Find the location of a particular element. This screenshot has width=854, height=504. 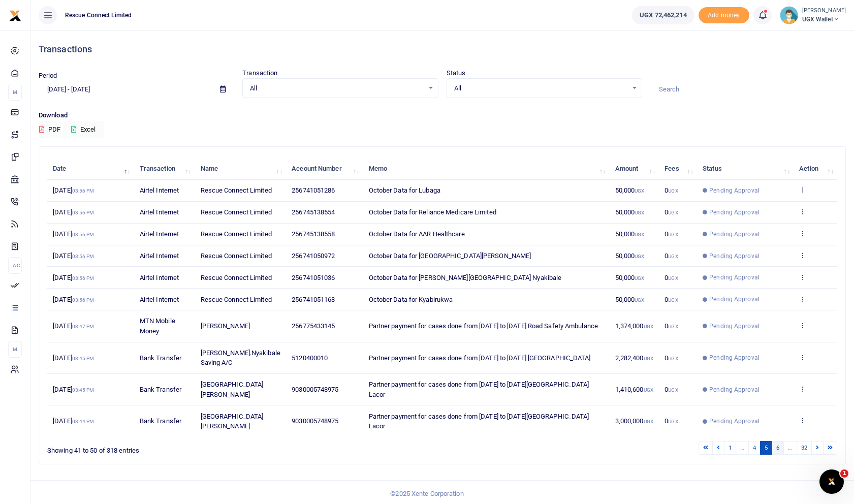

p: Download is located at coordinates (442, 115).